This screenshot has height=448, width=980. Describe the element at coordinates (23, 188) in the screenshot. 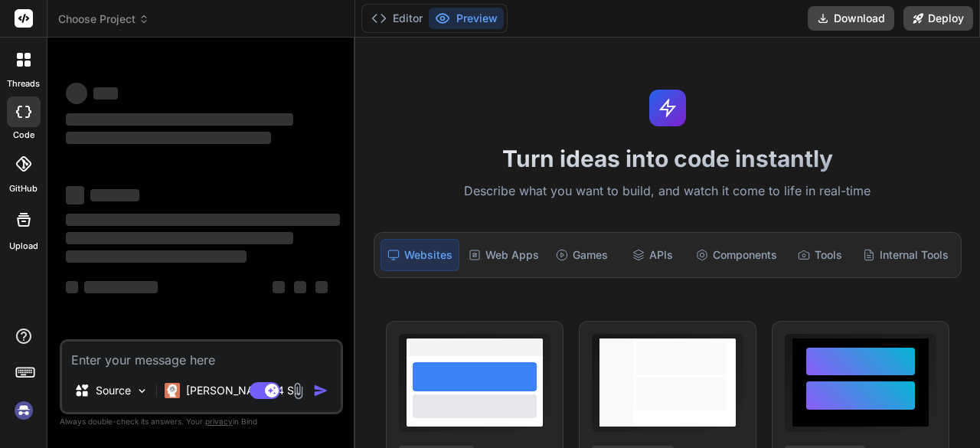

I see `label: GitHub` at that location.